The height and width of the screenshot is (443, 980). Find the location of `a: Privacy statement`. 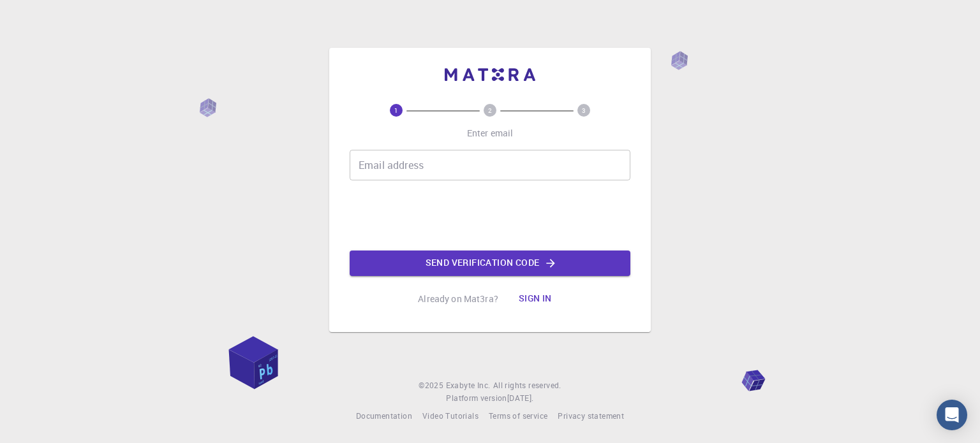

a: Privacy statement is located at coordinates (591, 416).